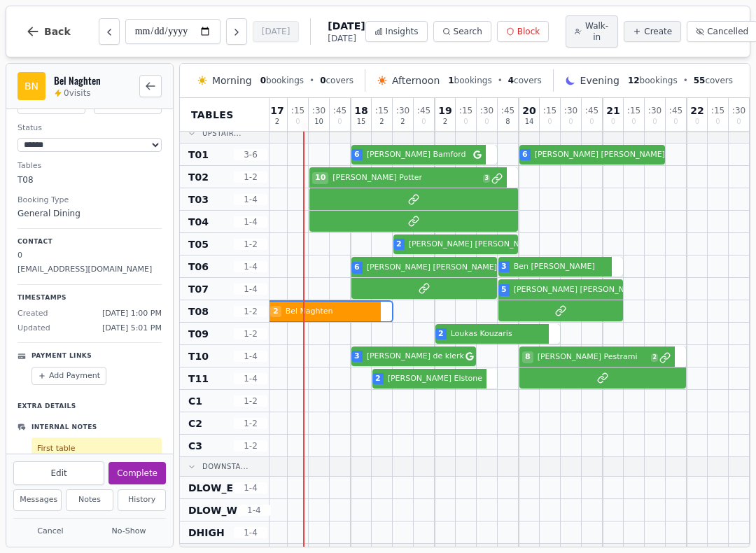 The image size is (756, 553). I want to click on span: 1, so click(451, 81).